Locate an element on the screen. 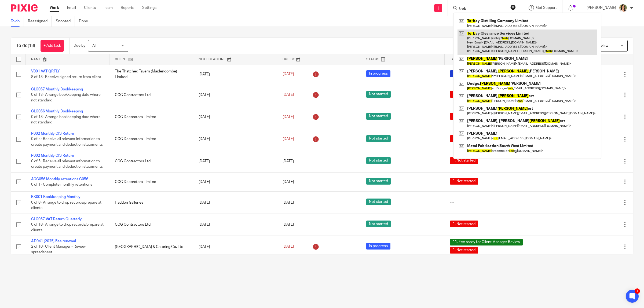 The width and height of the screenshot is (644, 308). a: ACC056 Monthly retentions C056 is located at coordinates (59, 179).